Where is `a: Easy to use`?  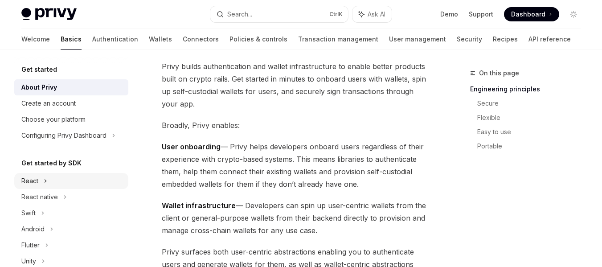 a: Easy to use is located at coordinates (532, 132).